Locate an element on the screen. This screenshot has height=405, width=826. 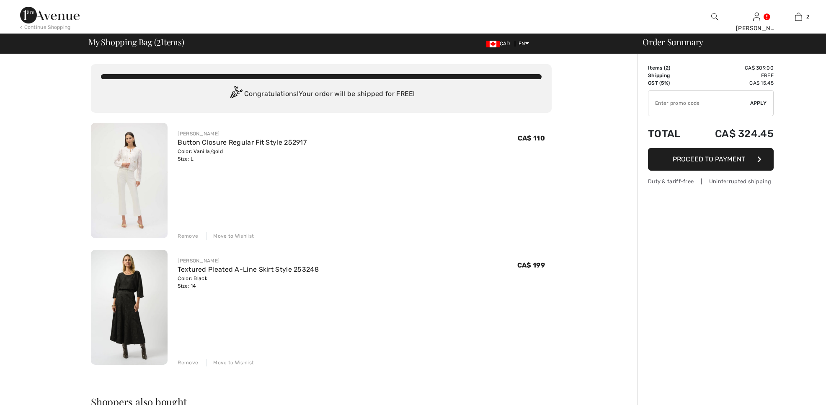
td: Total is located at coordinates (670, 134).